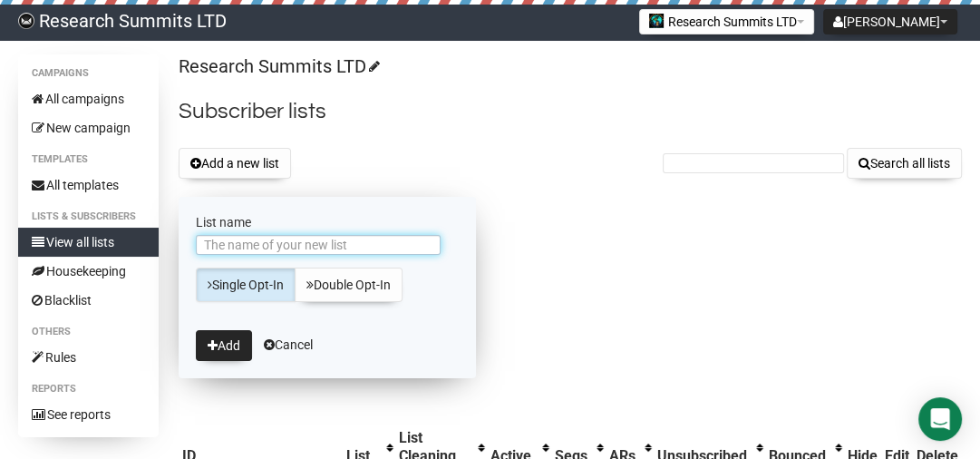  What do you see at coordinates (348, 284) in the screenshot?
I see `a: Double Opt-In` at bounding box center [348, 284].